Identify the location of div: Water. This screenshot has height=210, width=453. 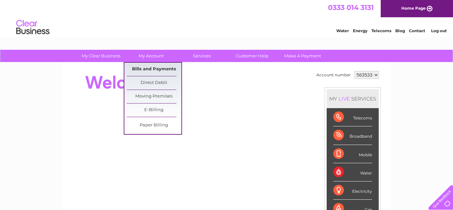
(353, 172).